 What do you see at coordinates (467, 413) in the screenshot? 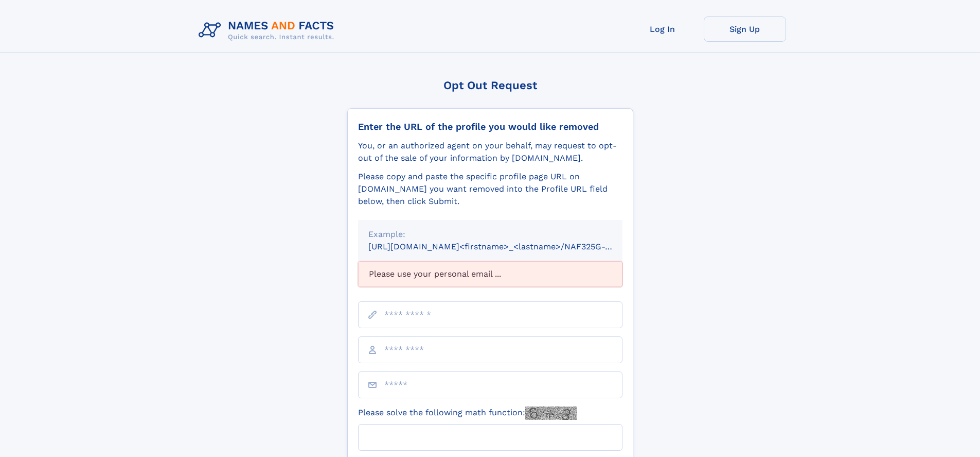
I see `label: Please solve the following math function:` at bounding box center [467, 413].